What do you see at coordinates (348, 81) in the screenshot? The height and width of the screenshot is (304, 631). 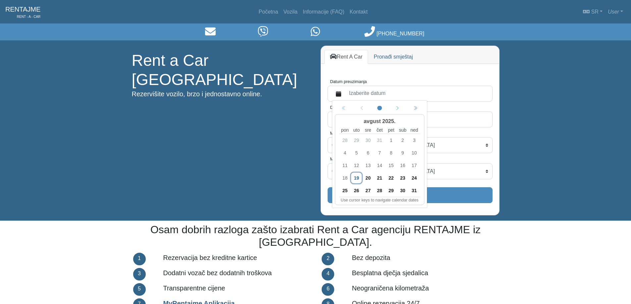 I see `label: Datum preuzimanja` at bounding box center [348, 81].